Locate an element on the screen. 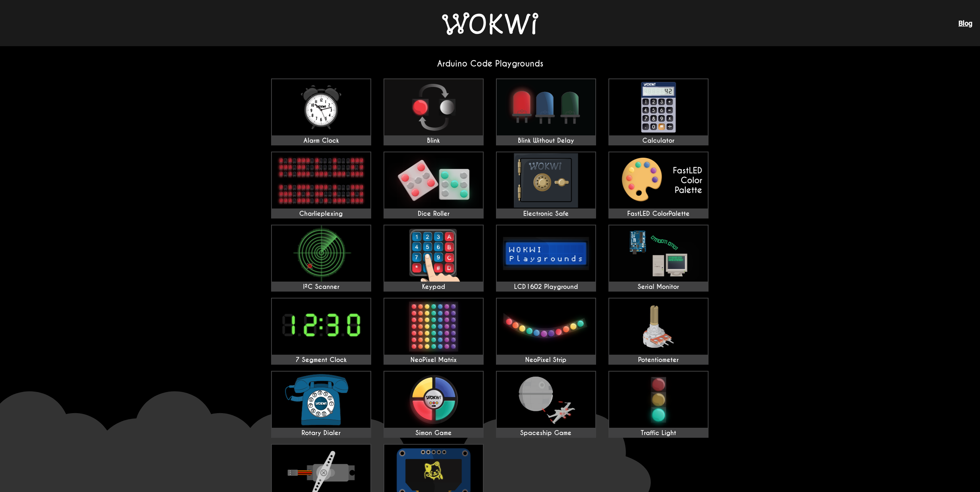 This screenshot has height=492, width=980. a: Serial Monitor is located at coordinates (659, 258).